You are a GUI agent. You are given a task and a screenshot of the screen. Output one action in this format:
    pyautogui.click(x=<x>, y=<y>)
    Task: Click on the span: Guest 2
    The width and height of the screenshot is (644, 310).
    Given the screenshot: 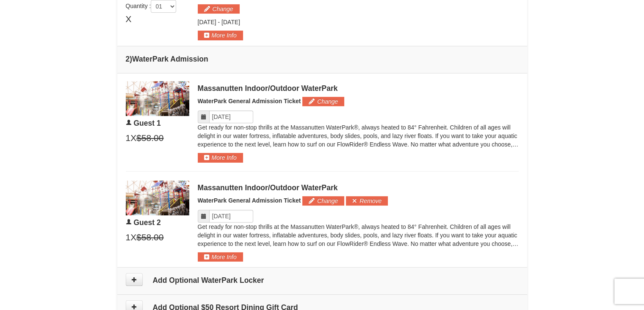 What is the action you would take?
    pyautogui.click(x=147, y=222)
    